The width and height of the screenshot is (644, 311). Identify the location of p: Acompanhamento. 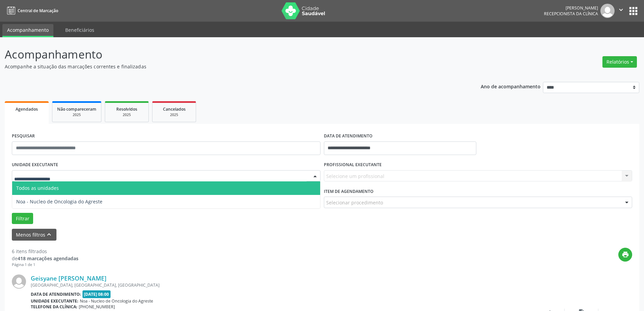
(227, 55).